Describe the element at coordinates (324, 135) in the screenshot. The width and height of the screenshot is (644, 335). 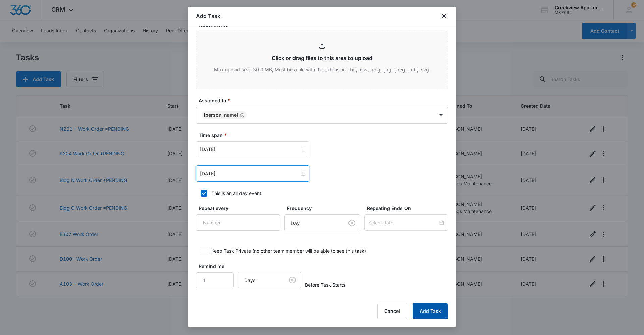
I see `label: Time span` at that location.